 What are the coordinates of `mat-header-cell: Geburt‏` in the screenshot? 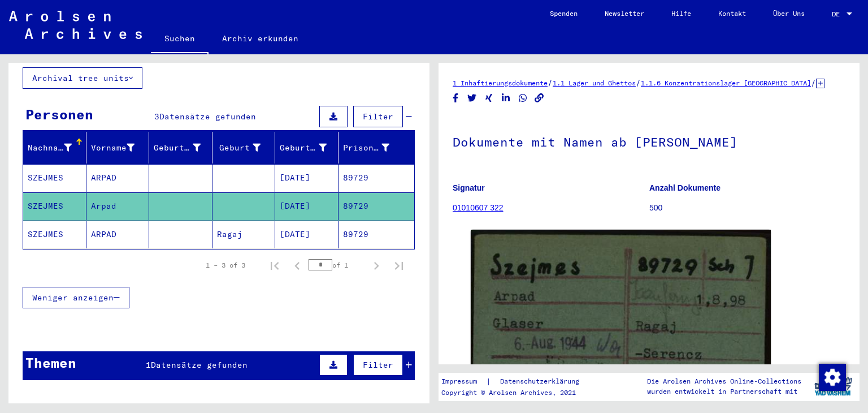 It's located at (244, 148).